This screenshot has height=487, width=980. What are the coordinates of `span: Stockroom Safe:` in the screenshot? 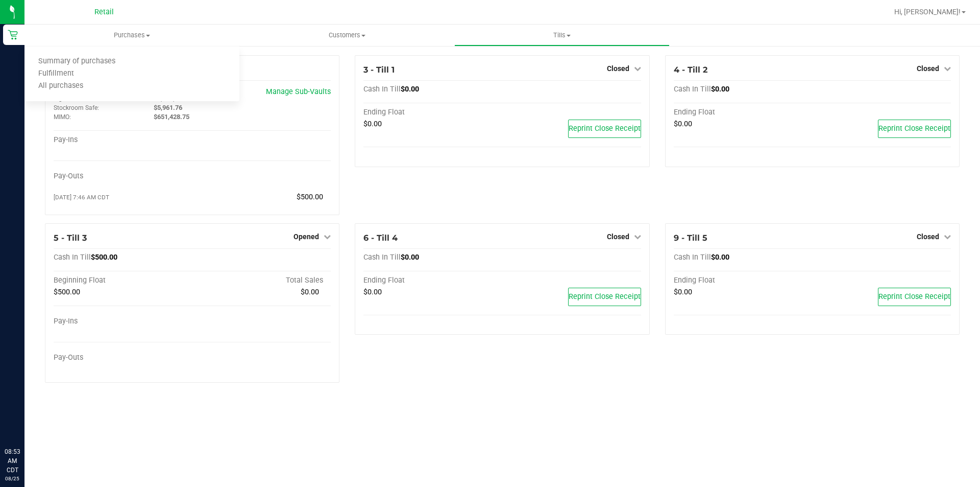 It's located at (76, 108).